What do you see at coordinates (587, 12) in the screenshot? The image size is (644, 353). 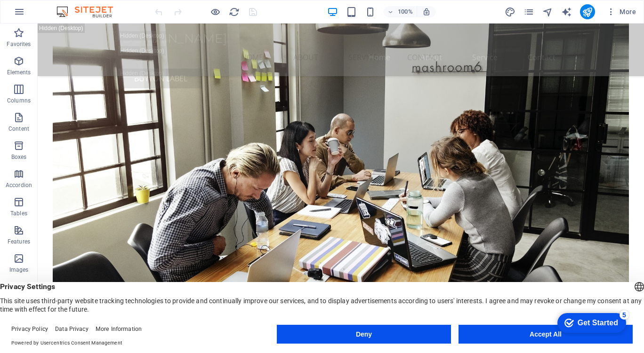 I see `i: Publish` at bounding box center [587, 12].